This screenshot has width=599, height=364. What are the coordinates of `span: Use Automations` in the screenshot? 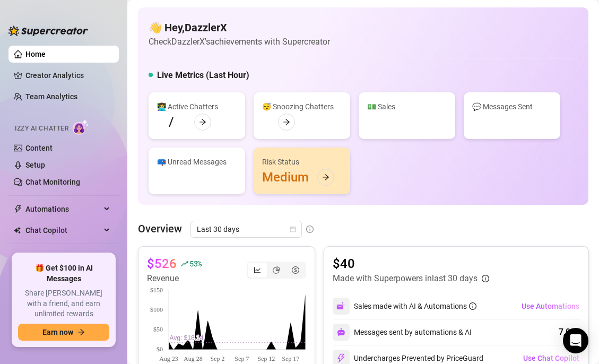 It's located at (550, 306).